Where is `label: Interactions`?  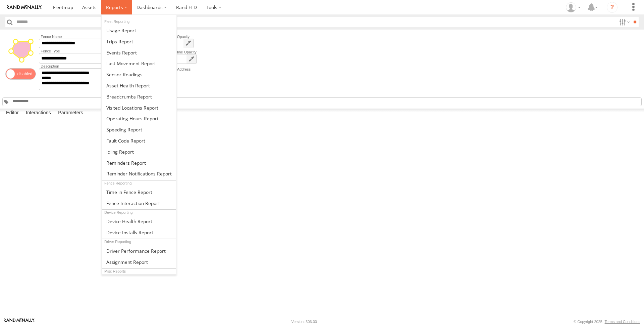 label: Interactions is located at coordinates (38, 113).